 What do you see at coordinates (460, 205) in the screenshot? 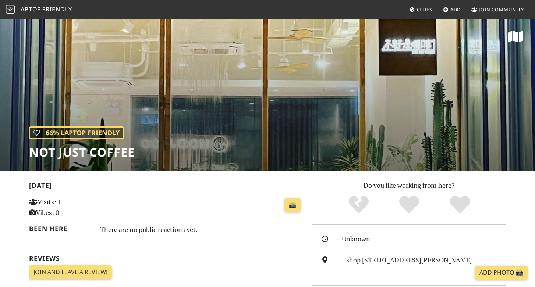
I see `div: Definitely!` at bounding box center [460, 205].